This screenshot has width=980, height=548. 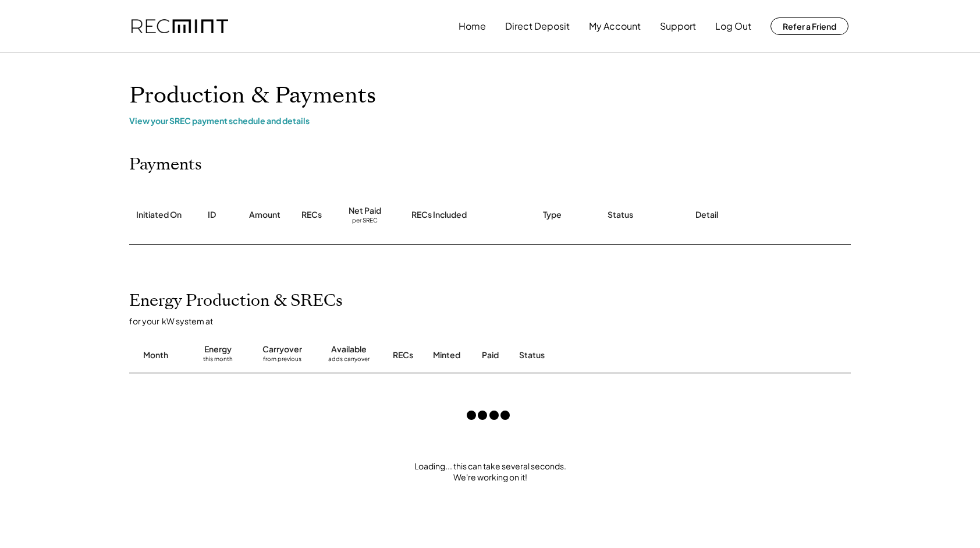 I want to click on div: ID, so click(x=212, y=215).